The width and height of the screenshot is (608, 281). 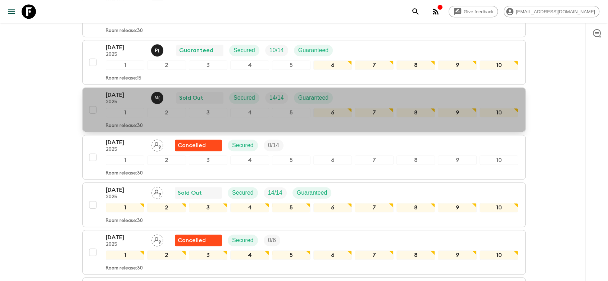 What do you see at coordinates (273, 145) in the screenshot?
I see `p: 0 / 14` at bounding box center [273, 145].